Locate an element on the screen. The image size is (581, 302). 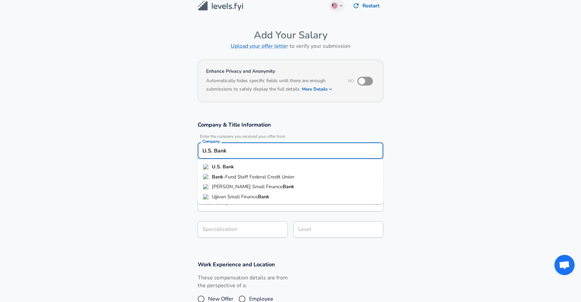
h4: Add Your Salary is located at coordinates (291, 35).